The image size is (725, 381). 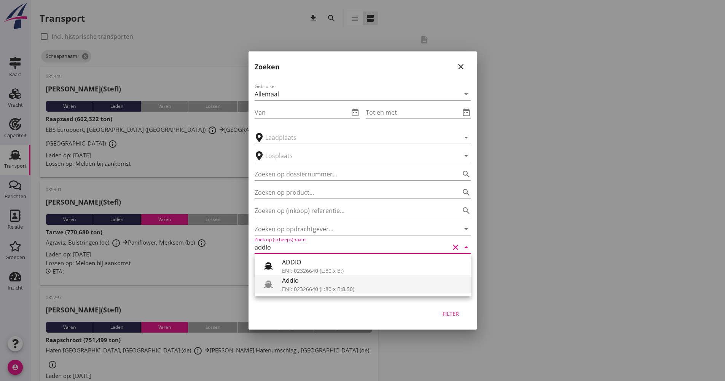 I want to click on input: Losplaats, so click(x=358, y=156).